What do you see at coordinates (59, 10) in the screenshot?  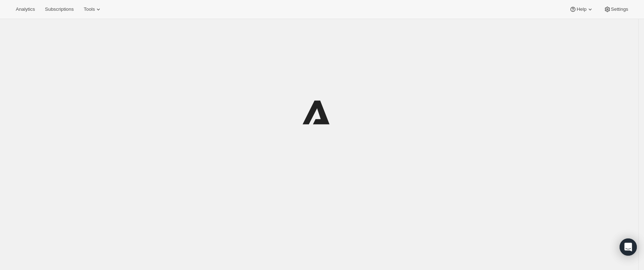 I see `span: Subscriptions` at bounding box center [59, 10].